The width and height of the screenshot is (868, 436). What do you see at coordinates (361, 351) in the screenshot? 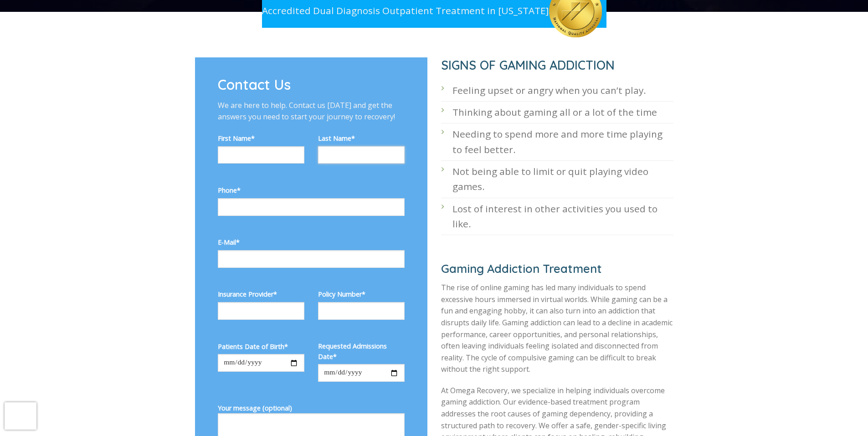
I see `label: Requested Admissions Date*` at bounding box center [361, 351].